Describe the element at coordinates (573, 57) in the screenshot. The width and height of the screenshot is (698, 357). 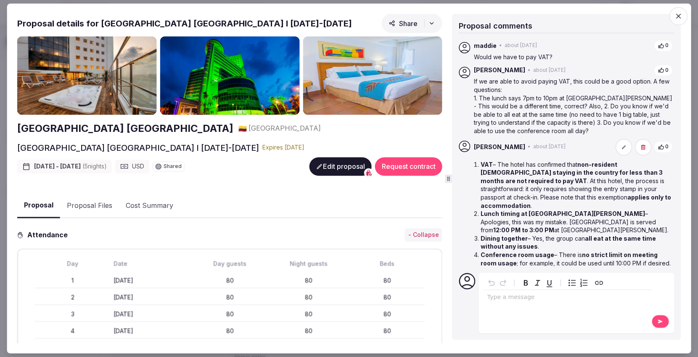
I see `p: Would we have to pay VAT?` at that location.